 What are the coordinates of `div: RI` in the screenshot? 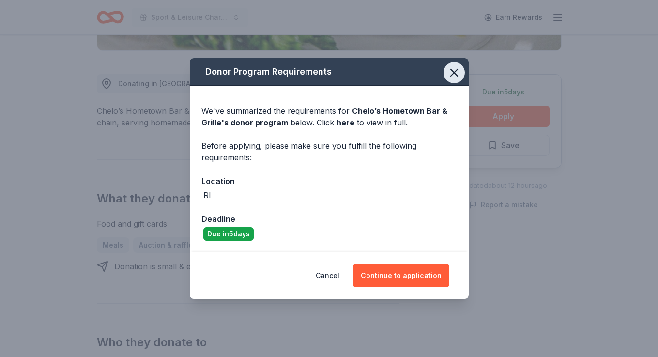 It's located at (207, 195).